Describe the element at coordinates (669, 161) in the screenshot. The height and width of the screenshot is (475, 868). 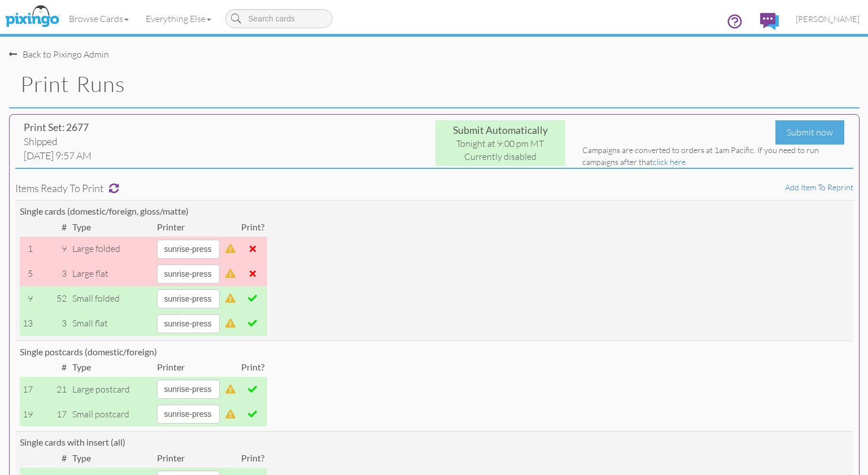
I see `a: click here.` at that location.